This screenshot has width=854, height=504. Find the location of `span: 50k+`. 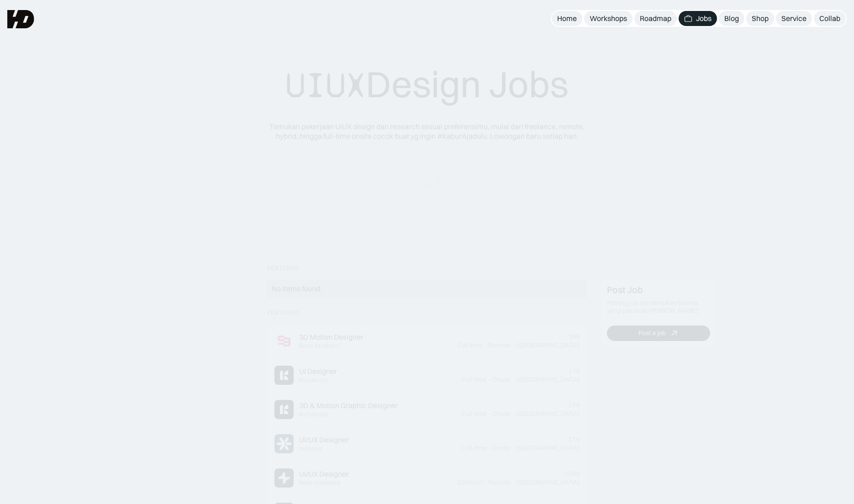

span: 50k+ is located at coordinates (436, 195).